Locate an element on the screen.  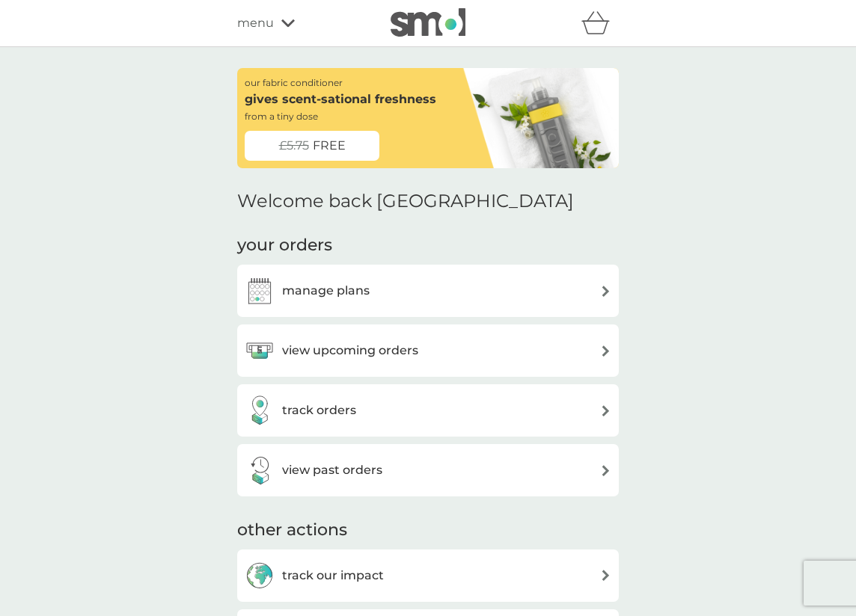
h3: your orders is located at coordinates (285, 245).